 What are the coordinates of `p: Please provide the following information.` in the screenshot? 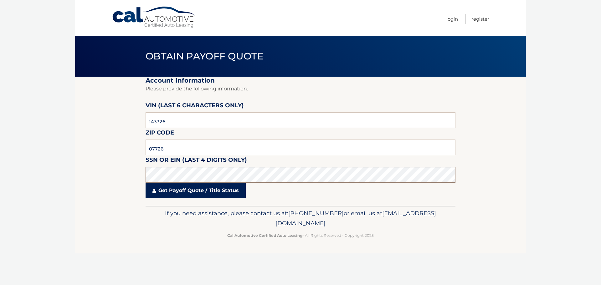 It's located at (300, 89).